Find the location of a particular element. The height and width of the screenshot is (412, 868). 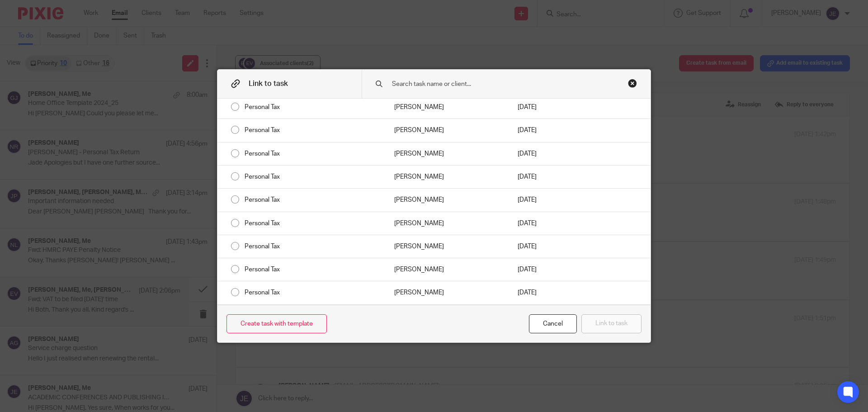

span: Link to task is located at coordinates (268, 84).